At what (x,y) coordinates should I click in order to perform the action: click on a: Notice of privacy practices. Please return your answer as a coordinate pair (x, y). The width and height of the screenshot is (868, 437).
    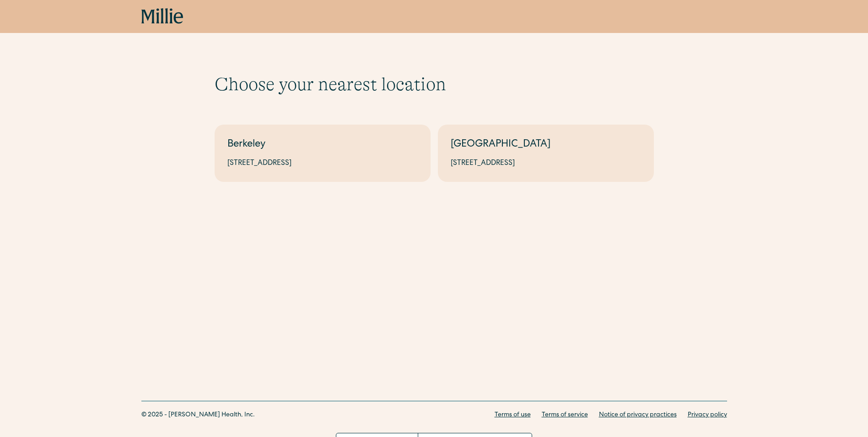
    Looking at the image, I should click on (638, 415).